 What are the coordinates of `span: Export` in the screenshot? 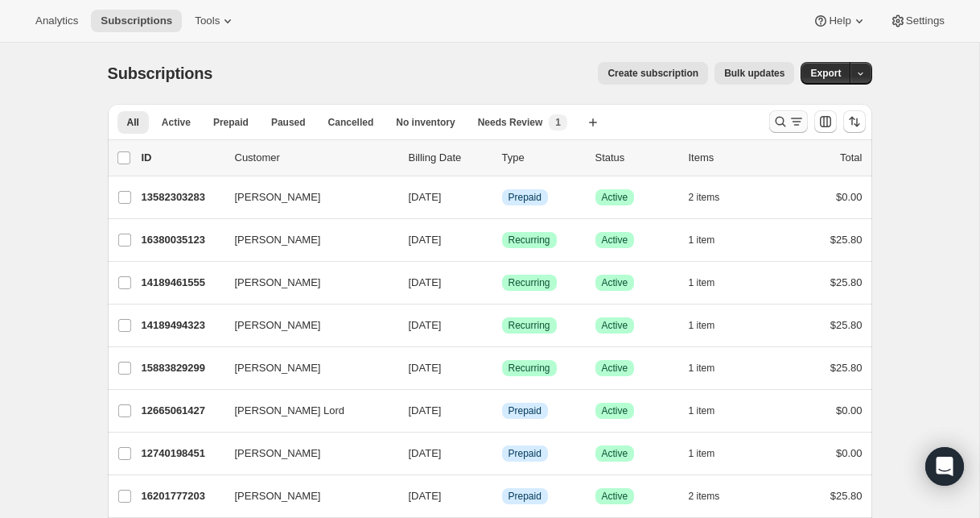 It's located at (825, 73).